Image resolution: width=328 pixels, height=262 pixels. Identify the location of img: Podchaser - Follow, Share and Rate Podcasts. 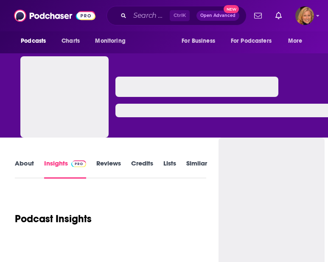
(55, 16).